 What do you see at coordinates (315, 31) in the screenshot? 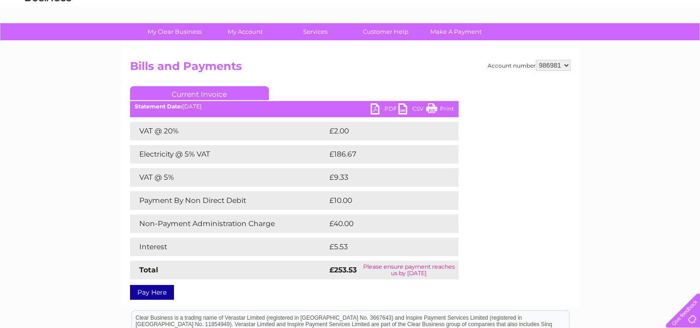
I see `a: Services` at bounding box center [315, 31].